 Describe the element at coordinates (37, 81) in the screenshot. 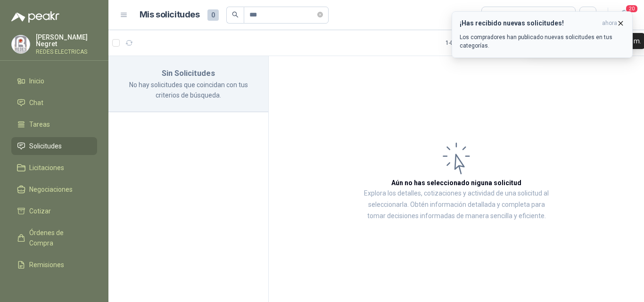

I see `span: Inicio` at that location.